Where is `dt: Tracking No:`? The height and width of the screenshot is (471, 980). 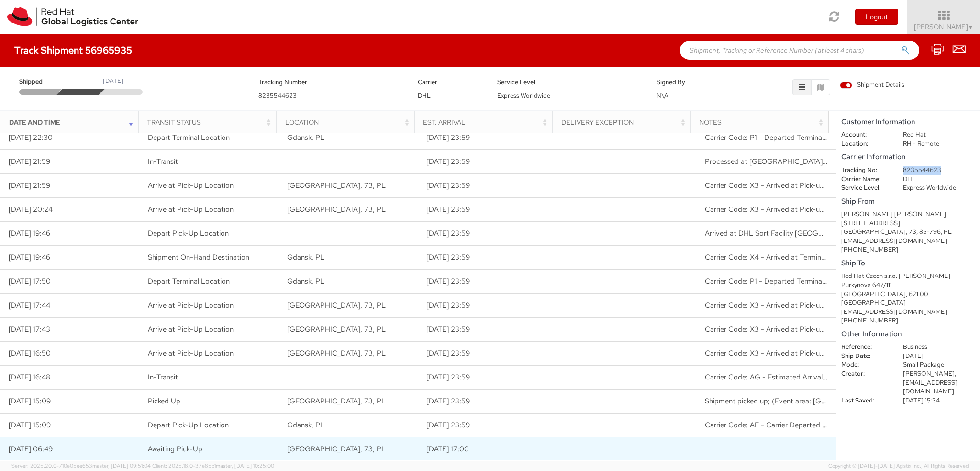
dt: Tracking No: is located at coordinates (865, 170).